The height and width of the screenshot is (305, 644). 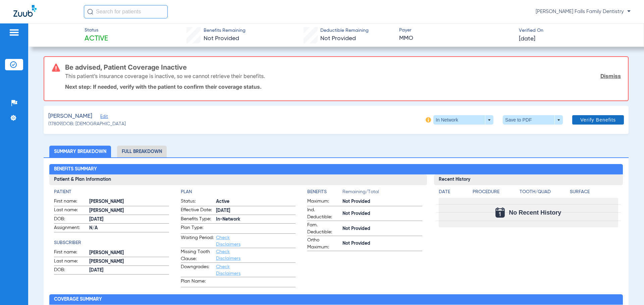 I want to click on app-breakdown-title: Tooth/Quad, so click(x=543, y=193).